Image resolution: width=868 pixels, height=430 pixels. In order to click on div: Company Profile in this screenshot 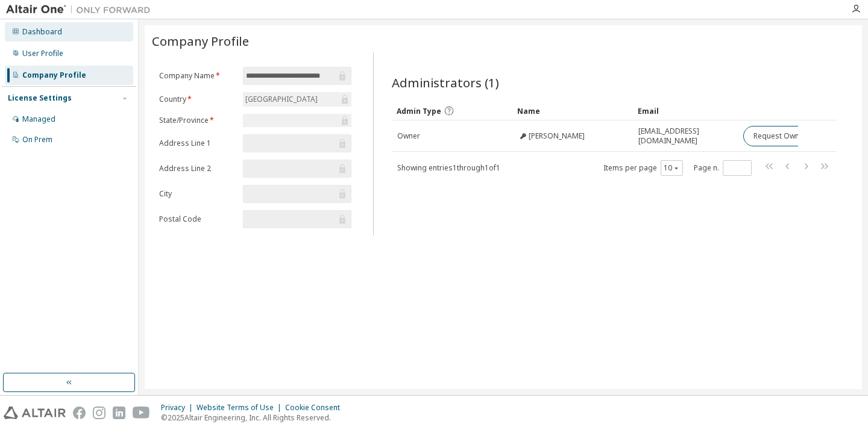, I will do `click(54, 75)`.